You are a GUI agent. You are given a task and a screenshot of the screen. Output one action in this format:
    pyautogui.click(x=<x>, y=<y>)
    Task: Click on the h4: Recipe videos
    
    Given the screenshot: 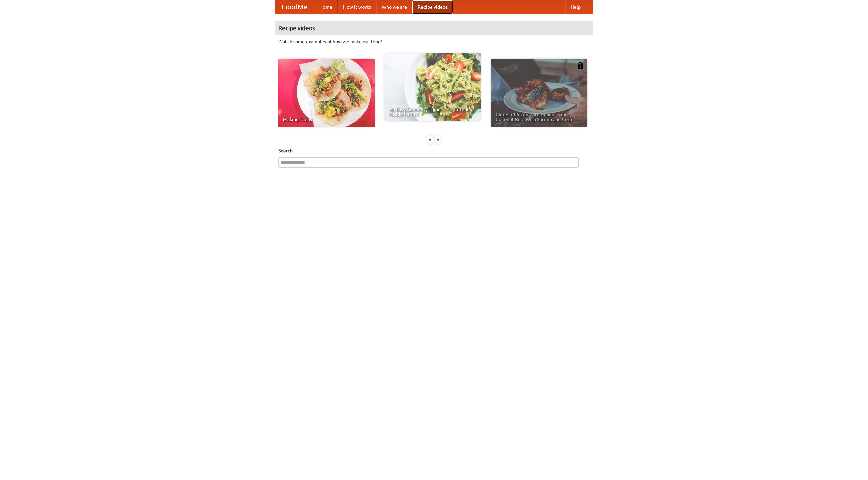 What is the action you would take?
    pyautogui.click(x=434, y=28)
    